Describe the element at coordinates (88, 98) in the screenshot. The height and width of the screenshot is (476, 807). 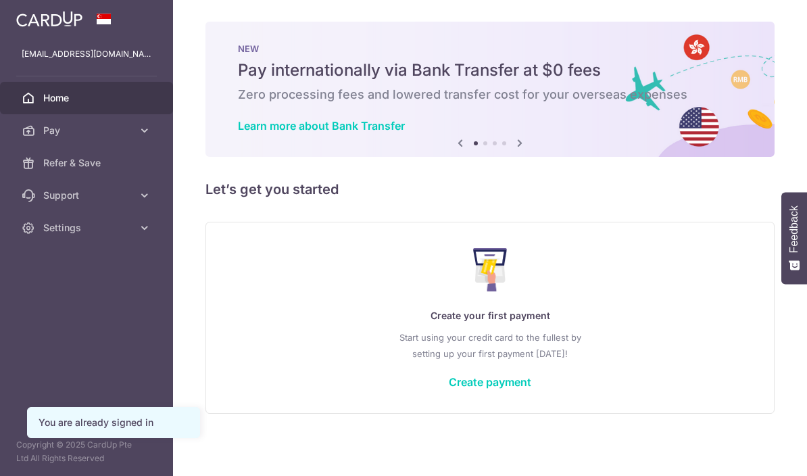
I see `span: Home` at that location.